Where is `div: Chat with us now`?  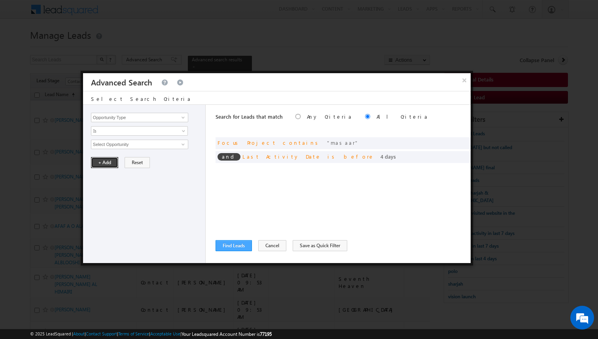 div: Chat with us now is located at coordinates (87, 47).